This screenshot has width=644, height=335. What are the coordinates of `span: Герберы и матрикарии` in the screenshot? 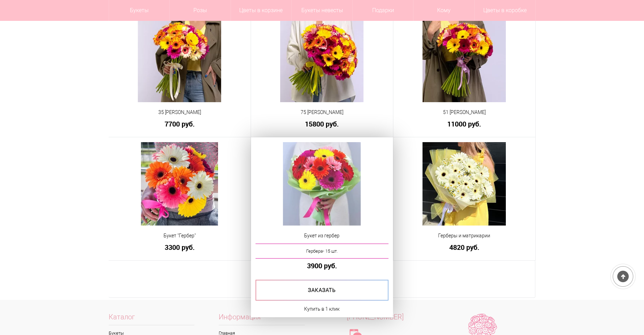 It's located at (464, 236).